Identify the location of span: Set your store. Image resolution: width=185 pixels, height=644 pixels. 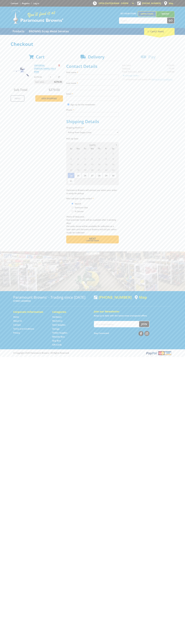
(128, 14).